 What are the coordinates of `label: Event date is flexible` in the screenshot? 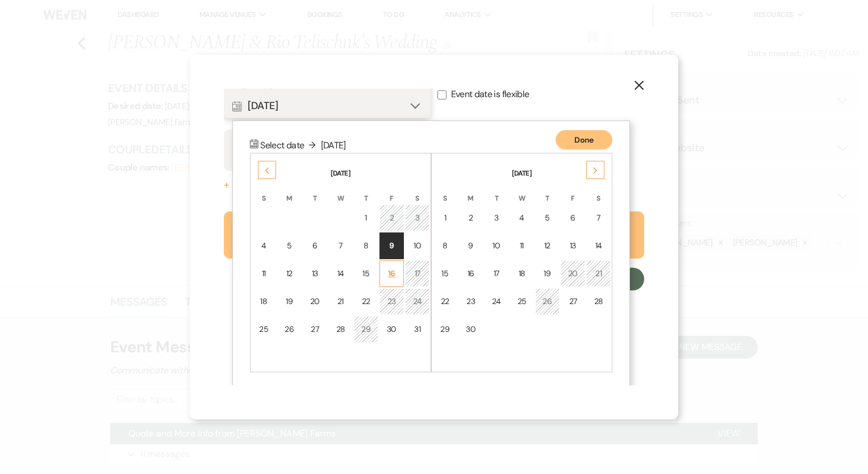 It's located at (540, 94).